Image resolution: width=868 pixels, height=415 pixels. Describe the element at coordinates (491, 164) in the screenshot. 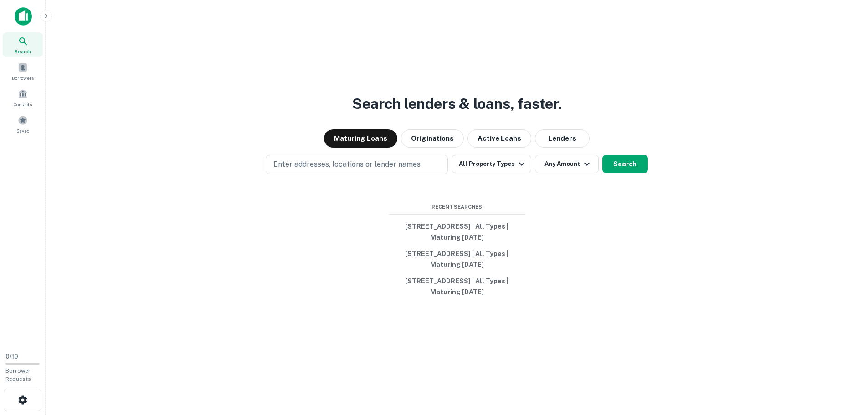

I see `button: All Property Types` at that location.